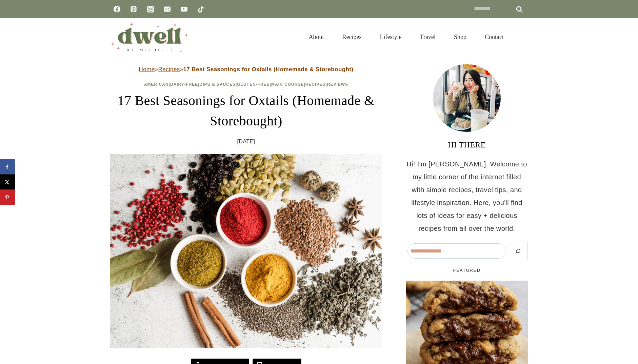 This screenshot has width=638, height=364. I want to click on a: YouTube, so click(184, 9).